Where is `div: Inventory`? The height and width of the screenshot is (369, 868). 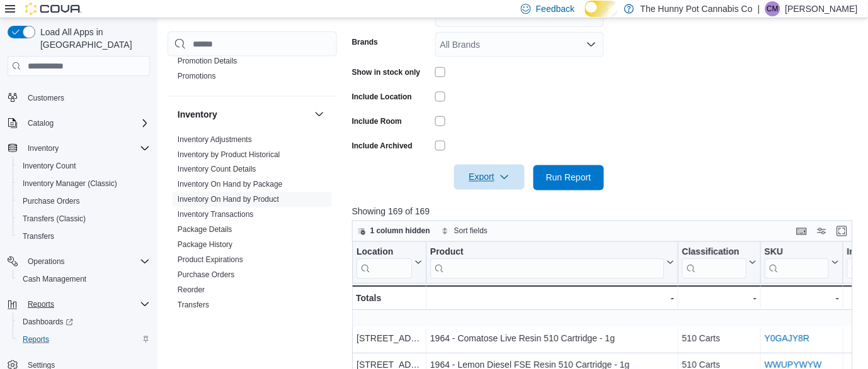
div: Inventory is located at coordinates (252, 240).